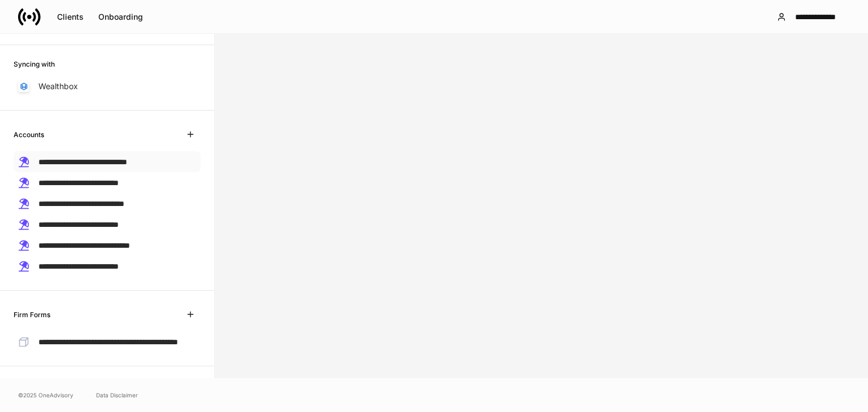 The width and height of the screenshot is (868, 412). Describe the element at coordinates (34, 64) in the screenshot. I see `h6: Syncing with` at that location.